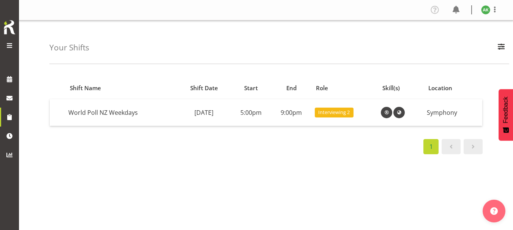 The image size is (513, 230). What do you see at coordinates (291, 88) in the screenshot?
I see `span: End` at bounding box center [291, 88].